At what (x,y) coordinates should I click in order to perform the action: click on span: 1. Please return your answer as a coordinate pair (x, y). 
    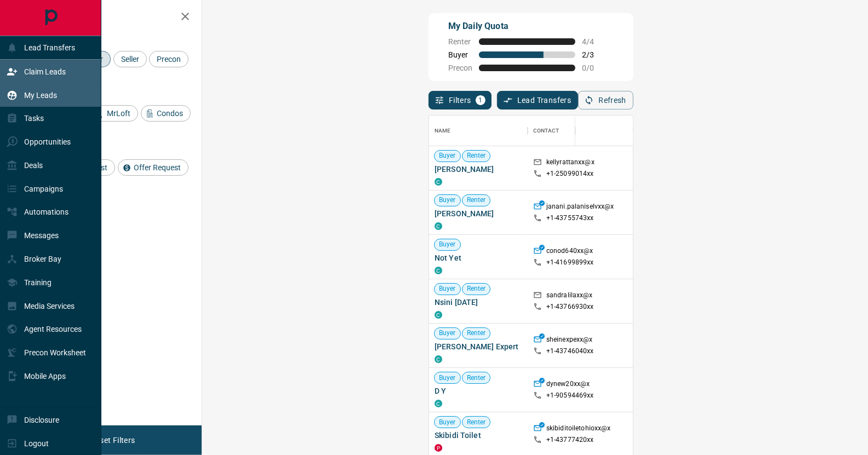
    Looking at the image, I should click on (481, 100).